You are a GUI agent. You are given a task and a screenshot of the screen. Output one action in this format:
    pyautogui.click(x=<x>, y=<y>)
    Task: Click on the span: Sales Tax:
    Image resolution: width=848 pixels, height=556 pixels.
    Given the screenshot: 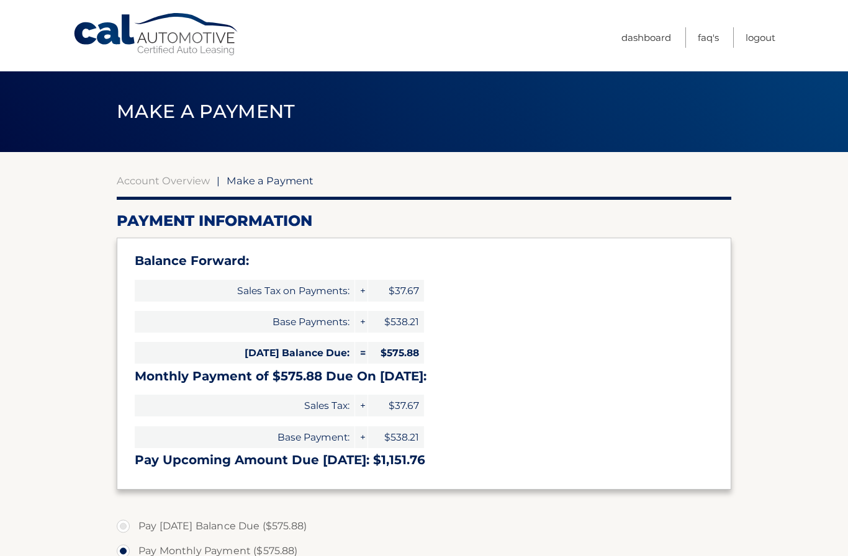 What is the action you would take?
    pyautogui.click(x=244, y=405)
    